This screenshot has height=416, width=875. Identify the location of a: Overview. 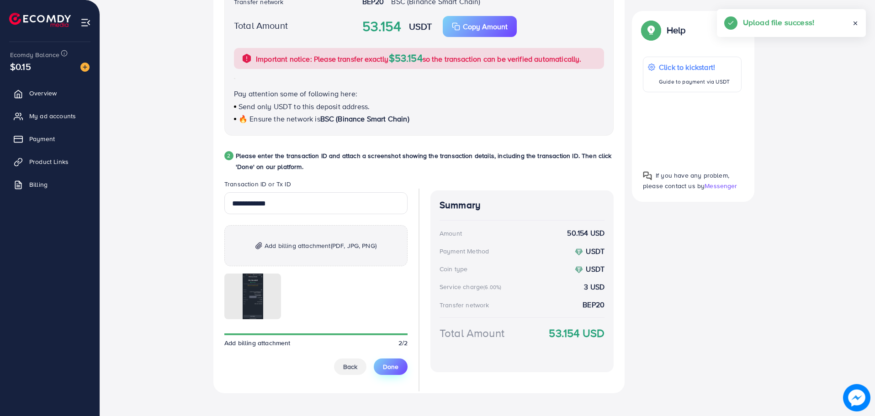
(50, 93).